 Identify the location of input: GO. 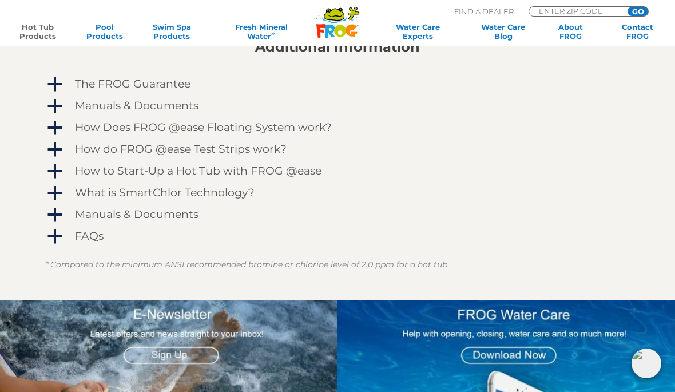
(638, 11).